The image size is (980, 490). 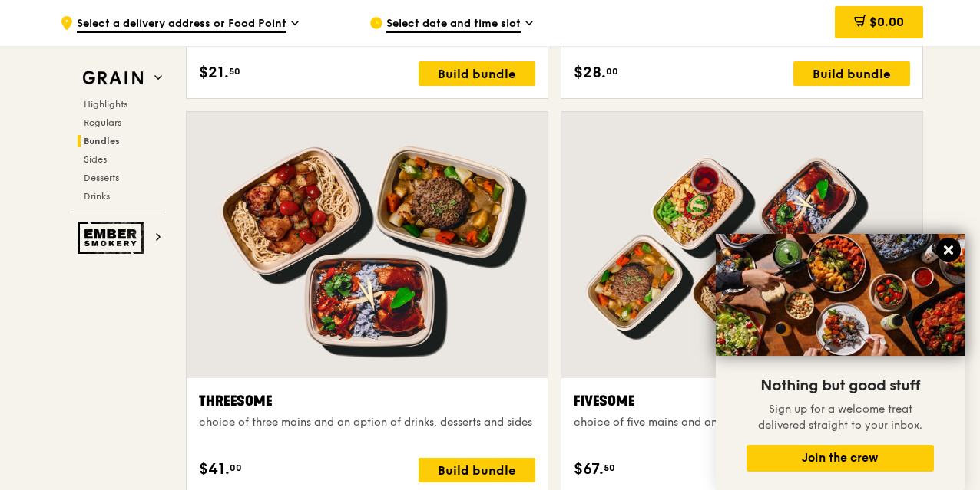 I want to click on span: $21., so click(x=213, y=73).